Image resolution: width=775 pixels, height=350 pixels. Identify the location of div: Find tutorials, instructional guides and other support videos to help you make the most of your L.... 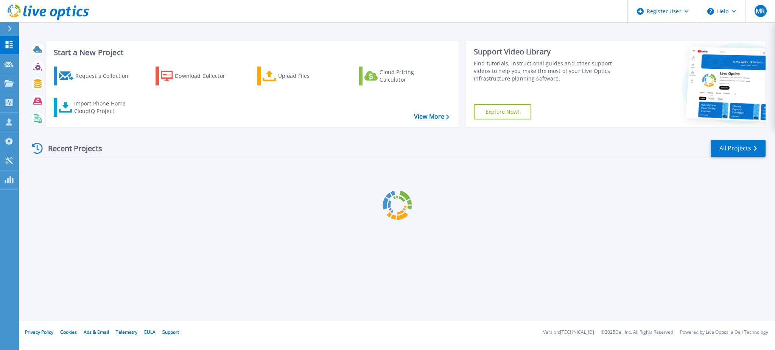
(550, 71).